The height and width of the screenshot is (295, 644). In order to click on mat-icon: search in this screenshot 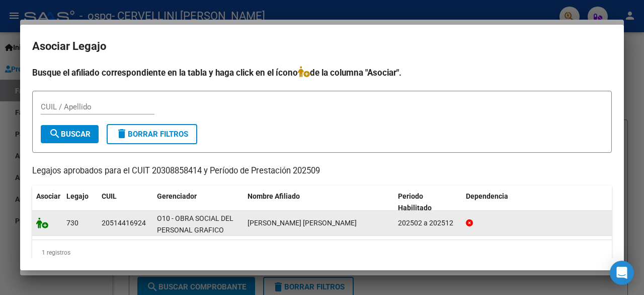, I will do `click(55, 133)`.